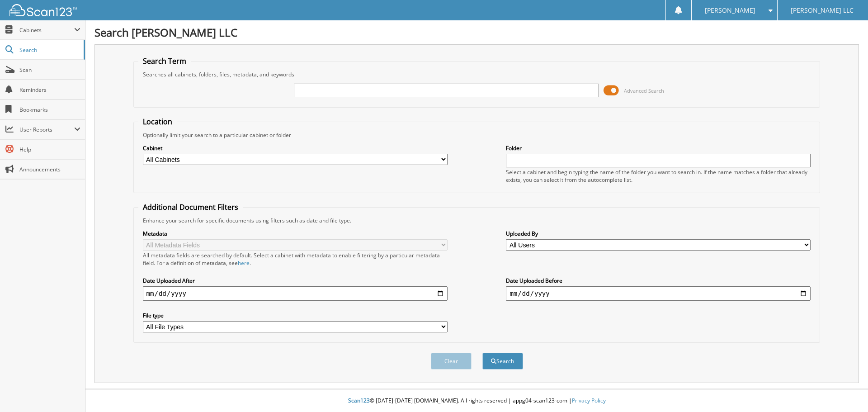  What do you see at coordinates (659, 233) in the screenshot?
I see `label: Uploaded By` at bounding box center [659, 233].